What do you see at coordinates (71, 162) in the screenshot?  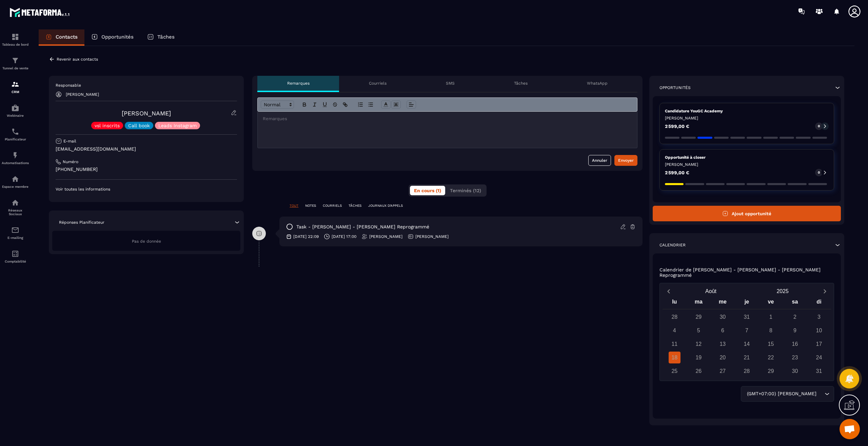 I see `p: Numéro` at bounding box center [71, 162].